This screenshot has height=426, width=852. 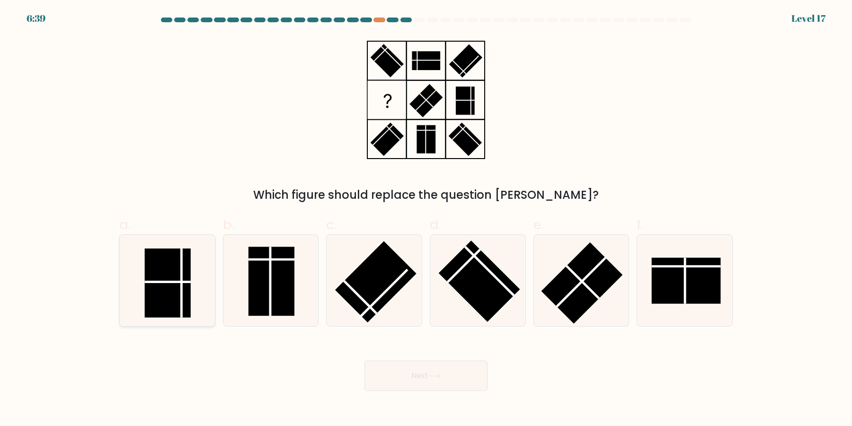 What do you see at coordinates (809, 18) in the screenshot?
I see `div: Level 17` at bounding box center [809, 18].